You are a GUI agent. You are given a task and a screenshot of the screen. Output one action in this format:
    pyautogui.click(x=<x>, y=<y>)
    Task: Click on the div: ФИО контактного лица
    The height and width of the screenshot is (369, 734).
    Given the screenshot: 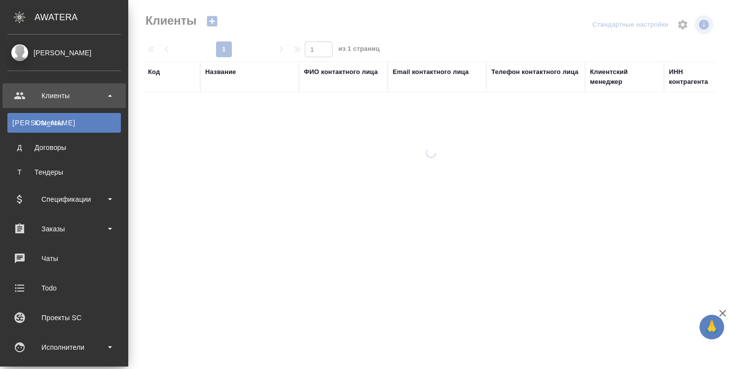 What is the action you would take?
    pyautogui.click(x=341, y=72)
    